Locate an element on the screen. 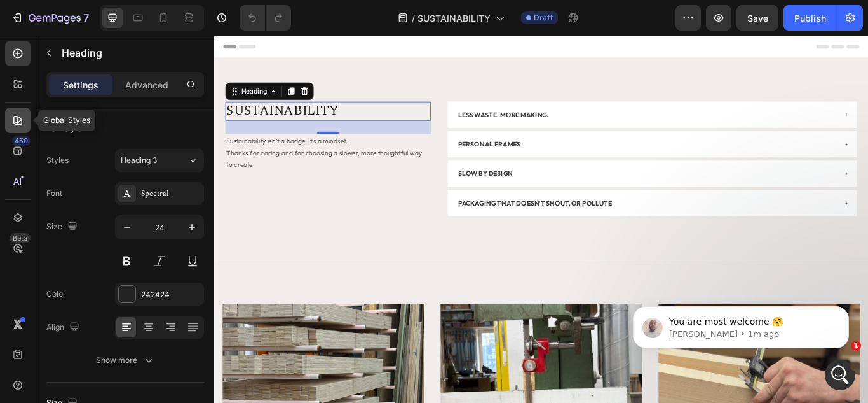  p: 7 is located at coordinates (86, 18).